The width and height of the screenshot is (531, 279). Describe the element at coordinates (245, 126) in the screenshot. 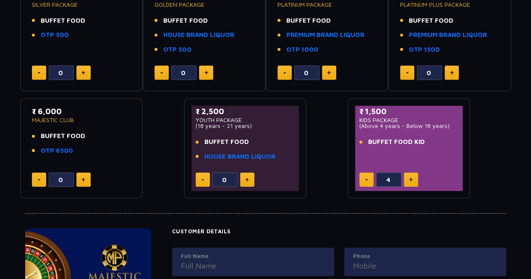

I see `p: (18 years - 21 years)` at that location.